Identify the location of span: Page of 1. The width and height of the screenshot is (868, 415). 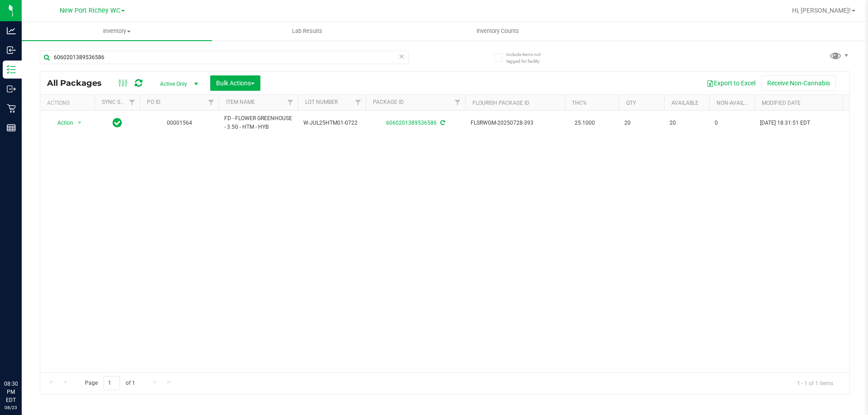
(110, 383).